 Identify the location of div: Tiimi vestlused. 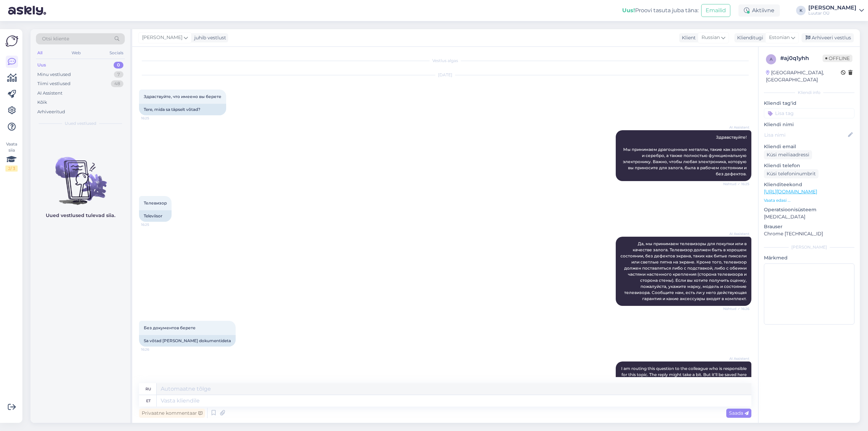
(54, 84).